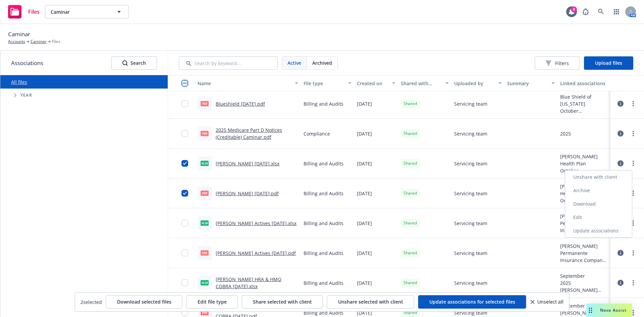 This screenshot has width=644, height=317. What do you see at coordinates (134, 63) in the screenshot?
I see `button: SearchSearch` at bounding box center [134, 63].